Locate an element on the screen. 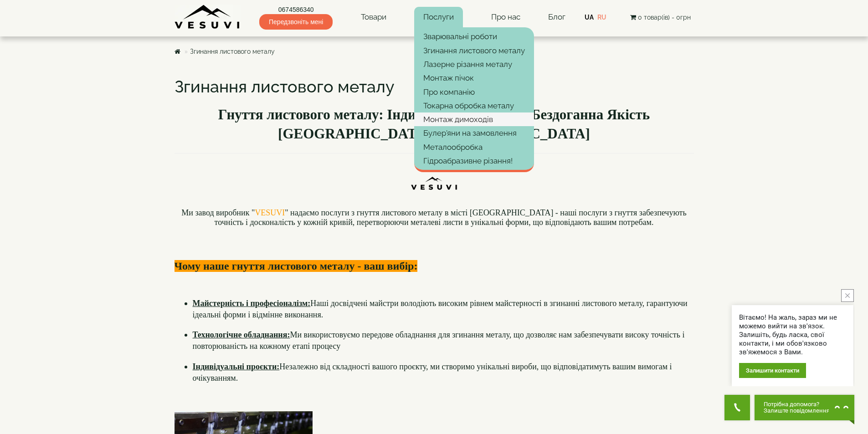 This screenshot has width=868, height=434. a: Монтаж димоходів is located at coordinates (473, 119).